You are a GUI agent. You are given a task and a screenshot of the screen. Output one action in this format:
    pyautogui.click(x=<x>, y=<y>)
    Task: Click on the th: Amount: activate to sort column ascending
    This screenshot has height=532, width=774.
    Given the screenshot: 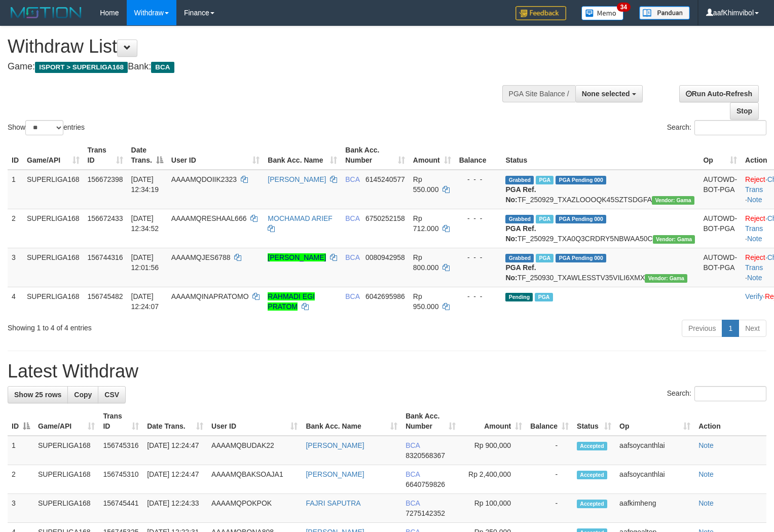 What is the action you would take?
    pyautogui.click(x=432, y=155)
    